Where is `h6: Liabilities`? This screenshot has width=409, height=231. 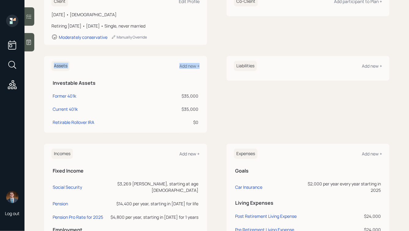 h6: Liabilities is located at coordinates (245, 66).